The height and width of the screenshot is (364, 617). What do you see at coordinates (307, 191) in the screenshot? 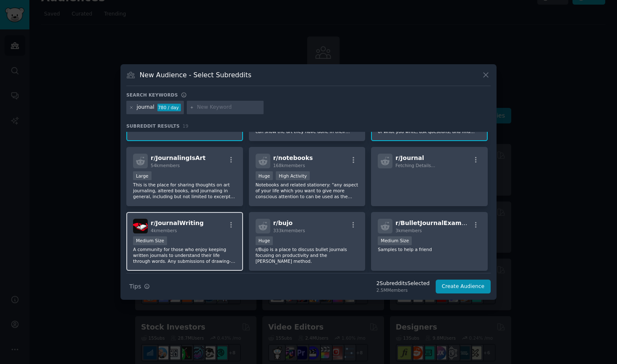
I see `p: Notebooks and related stationery: "any aspect of your life which you want to give more conscious ...` at bounding box center [307, 191].